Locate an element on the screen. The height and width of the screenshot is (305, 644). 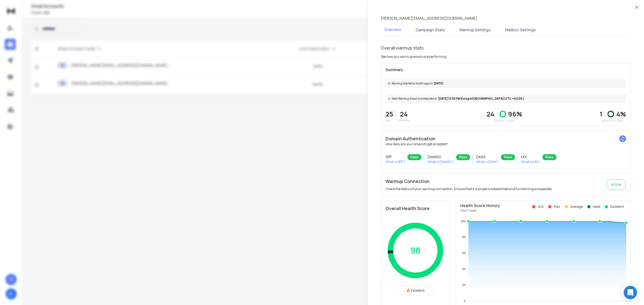
p: Excellent is located at coordinates (617, 207).